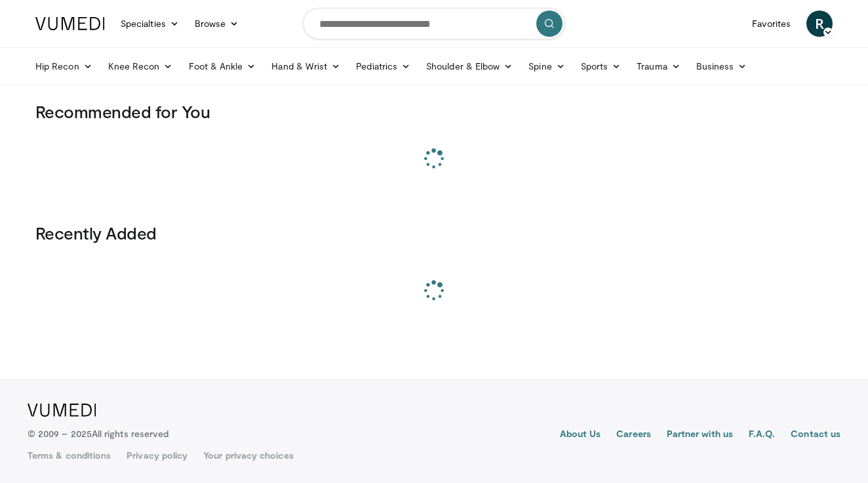 The height and width of the screenshot is (483, 868). I want to click on a: Knee Recon, so click(140, 66).